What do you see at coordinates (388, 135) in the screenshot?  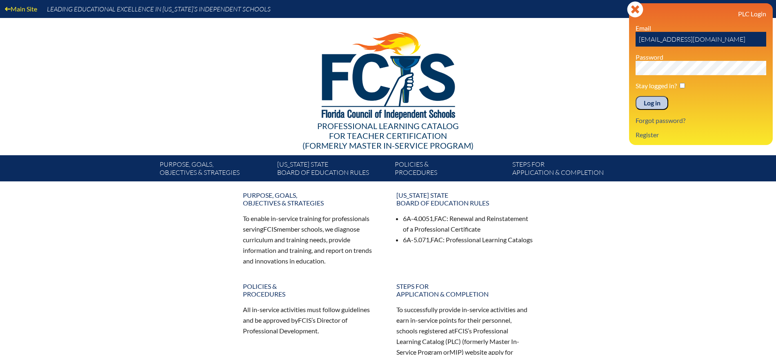 I see `div: Professional Learning Catalog (formerly Master In-service Program)` at bounding box center [388, 135].